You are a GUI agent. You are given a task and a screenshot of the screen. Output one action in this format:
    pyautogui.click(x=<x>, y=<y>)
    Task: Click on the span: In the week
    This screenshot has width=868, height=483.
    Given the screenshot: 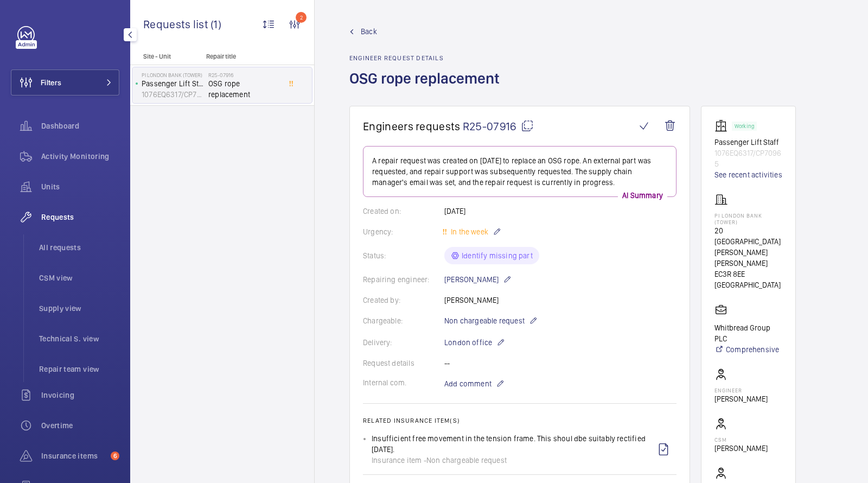 What is the action you would take?
    pyautogui.click(x=468, y=232)
    